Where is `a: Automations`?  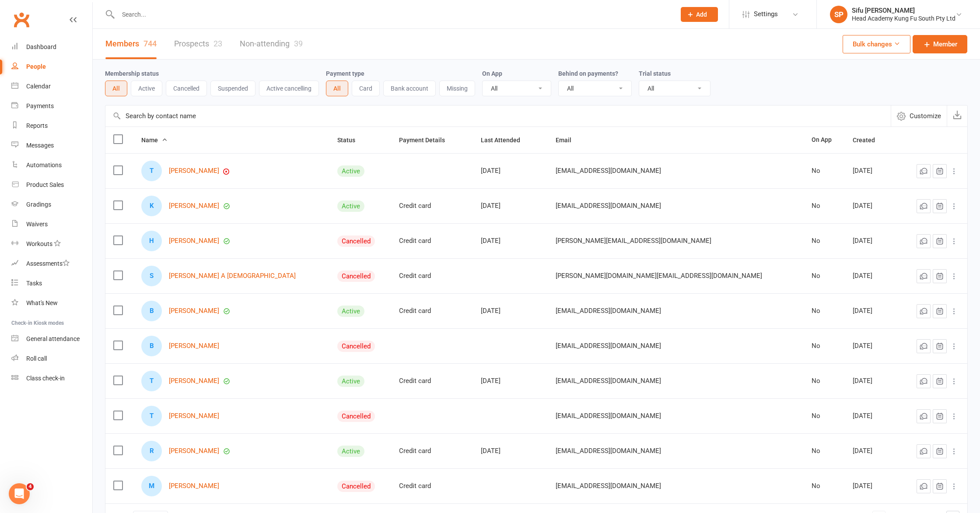 a: Automations is located at coordinates (51, 165).